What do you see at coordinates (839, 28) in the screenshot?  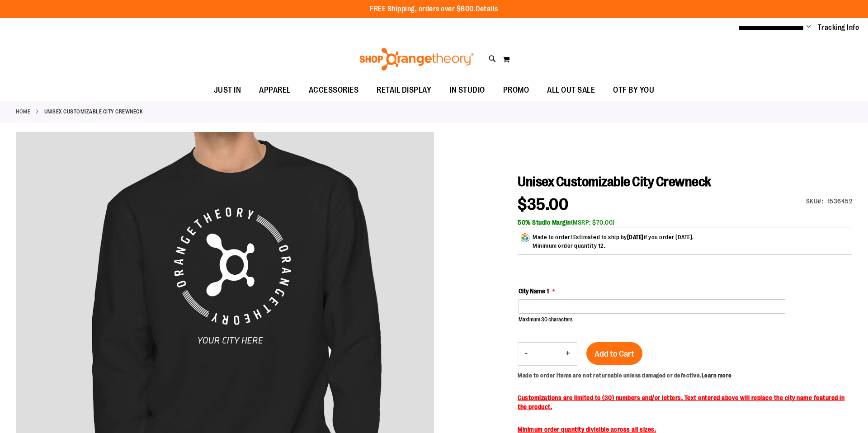 I see `a: Tracking Info` at bounding box center [839, 28].